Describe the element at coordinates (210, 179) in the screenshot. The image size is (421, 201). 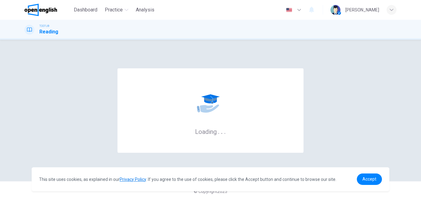
I see `div: cookieconsent` at that location.